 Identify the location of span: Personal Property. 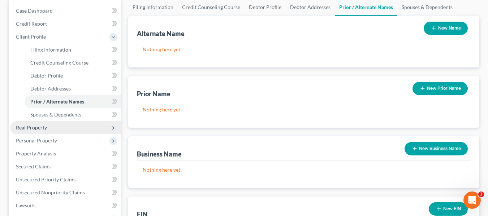
(36, 141).